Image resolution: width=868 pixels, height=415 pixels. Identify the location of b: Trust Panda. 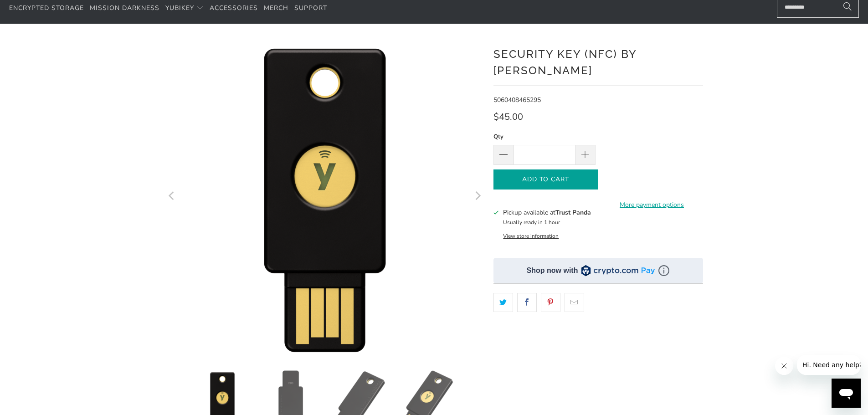
(573, 212).